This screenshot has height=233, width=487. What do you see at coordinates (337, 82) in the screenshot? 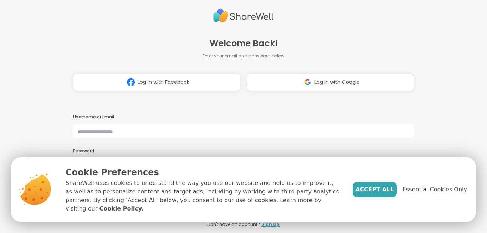
I see `span: Log in with Google` at bounding box center [337, 82].